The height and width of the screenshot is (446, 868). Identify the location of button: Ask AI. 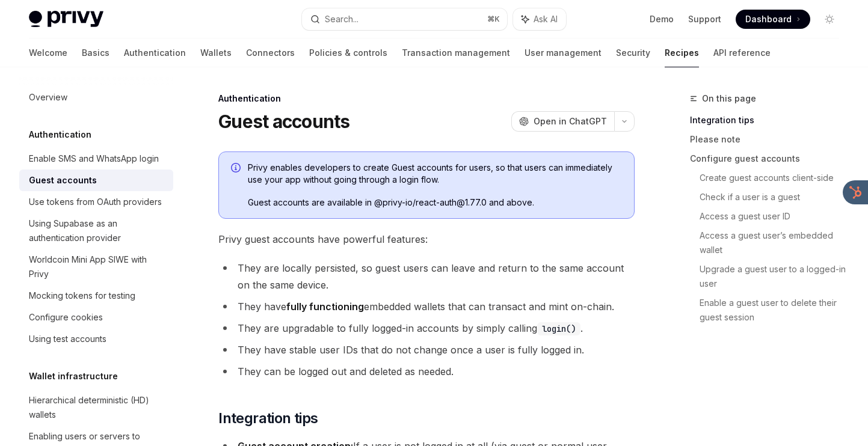
(539, 19).